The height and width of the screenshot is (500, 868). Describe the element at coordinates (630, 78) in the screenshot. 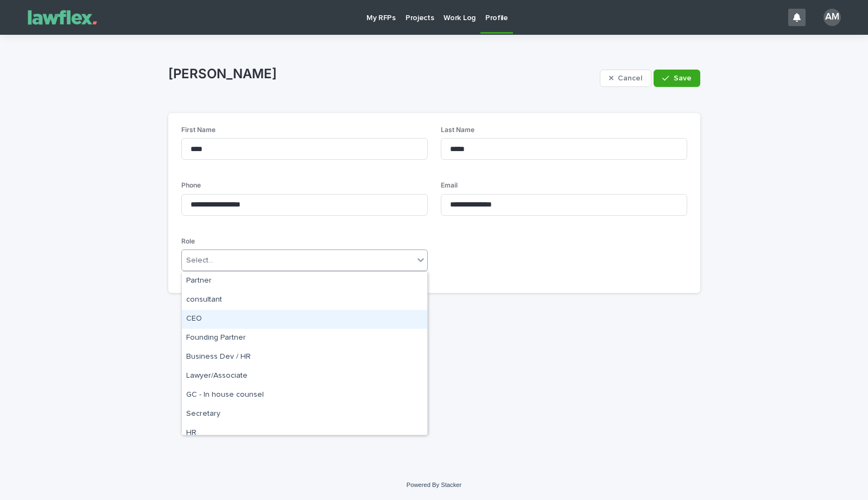

I see `span: Cancel` at that location.